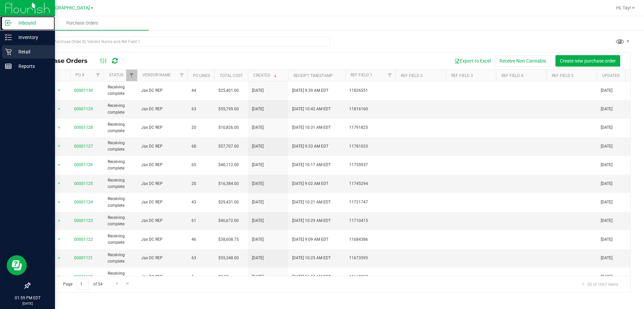 This screenshot has width=644, height=309. Describe the element at coordinates (8, 66) in the screenshot. I see `inline-svg: Reports` at that location.